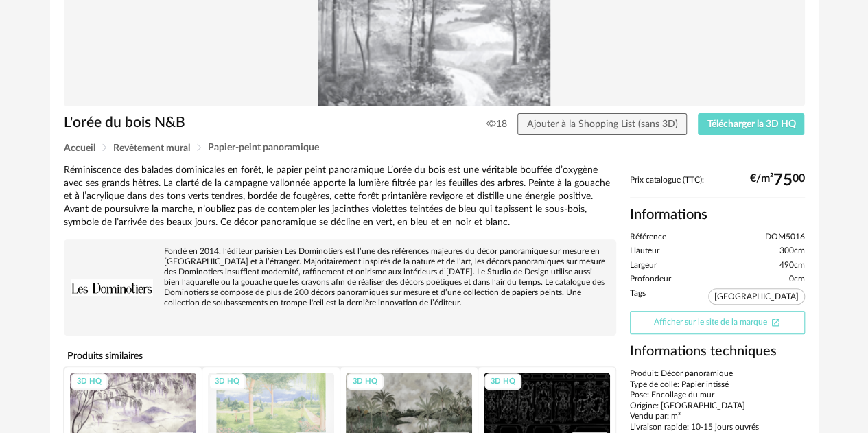 Image resolution: width=868 pixels, height=433 pixels. Describe the element at coordinates (648, 237) in the screenshot. I see `span: Référence` at that location.